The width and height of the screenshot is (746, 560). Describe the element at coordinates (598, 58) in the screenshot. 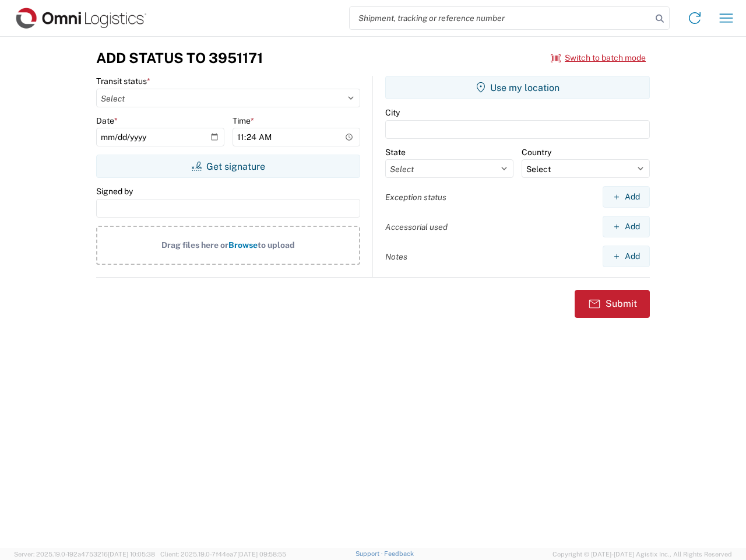

I see `button: Switch to batch mode` at that location.